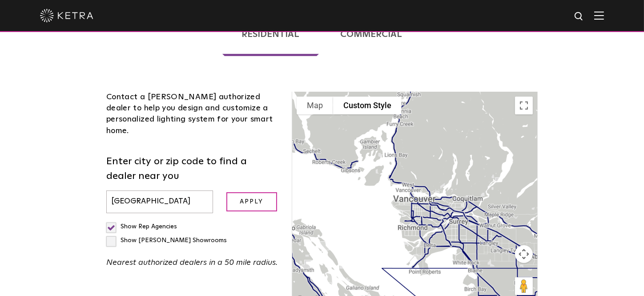 This screenshot has height=296, width=644. I want to click on label: Enter city or zip code to find a dealer near you, so click(192, 169).